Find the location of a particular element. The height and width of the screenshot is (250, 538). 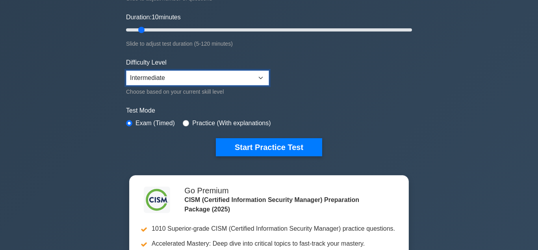

div: Choose based on your current skill level is located at coordinates (197, 92).